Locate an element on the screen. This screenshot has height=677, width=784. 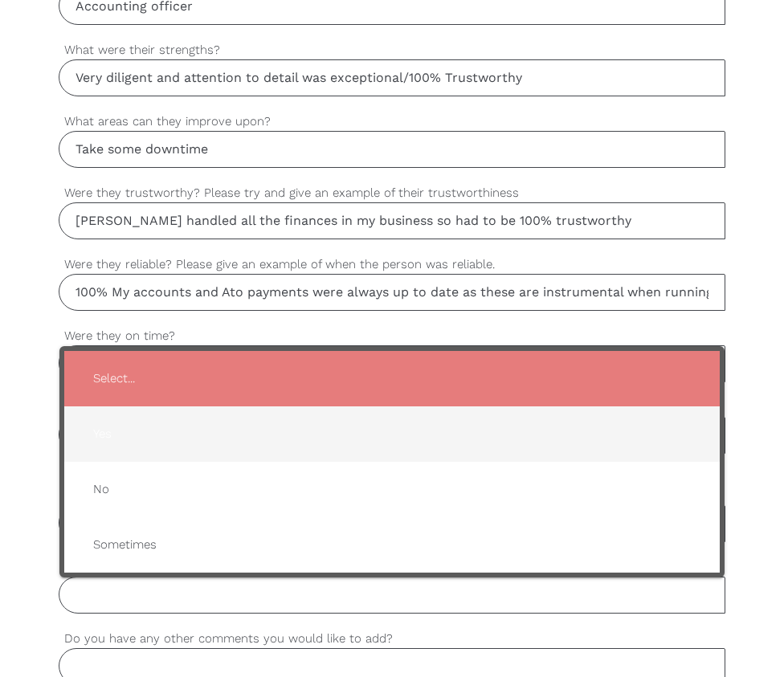
span: Yes is located at coordinates (392, 434).